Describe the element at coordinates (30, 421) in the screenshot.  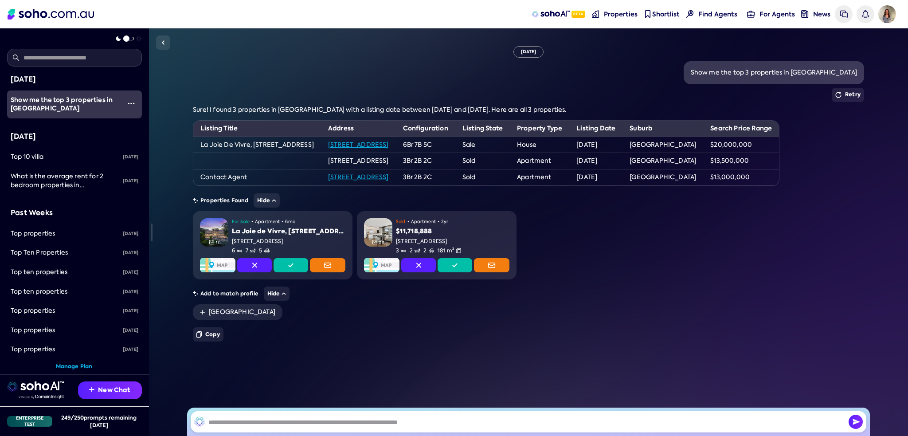
I see `div: Enterprise Test` at that location.